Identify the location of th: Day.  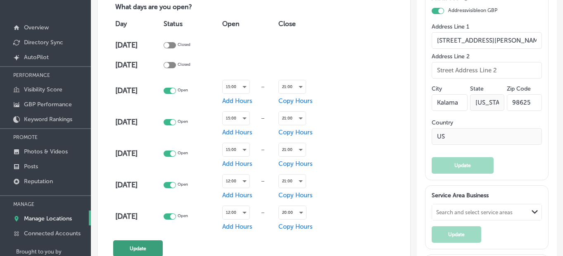
(138, 24).